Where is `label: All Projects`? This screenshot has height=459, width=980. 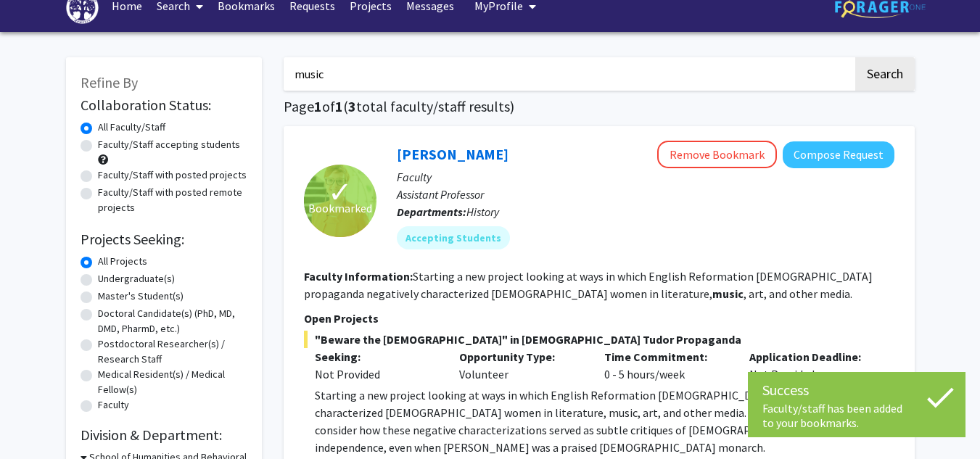
label: All Projects is located at coordinates (122, 261).